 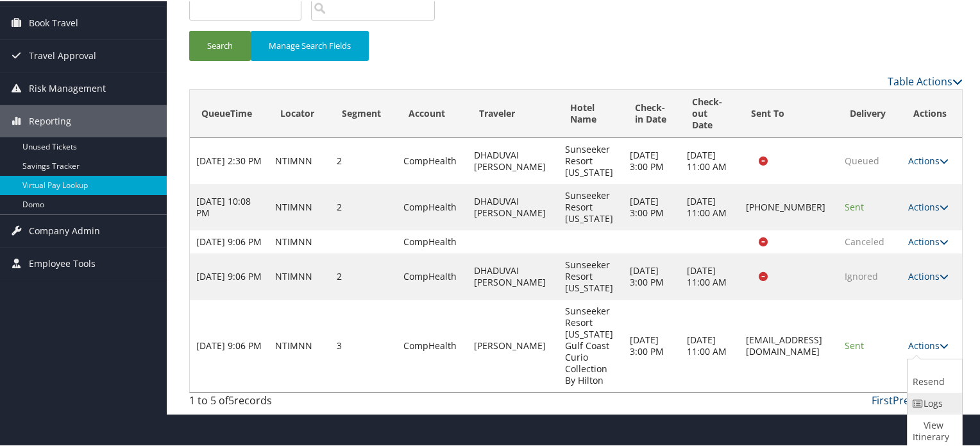 What do you see at coordinates (933, 112) in the screenshot?
I see `th: Actions` at bounding box center [933, 112].